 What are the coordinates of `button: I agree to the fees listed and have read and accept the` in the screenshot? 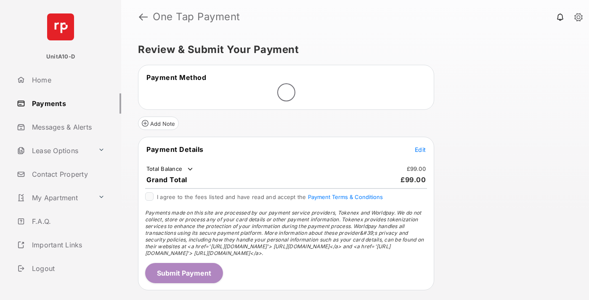 It's located at (346, 197).